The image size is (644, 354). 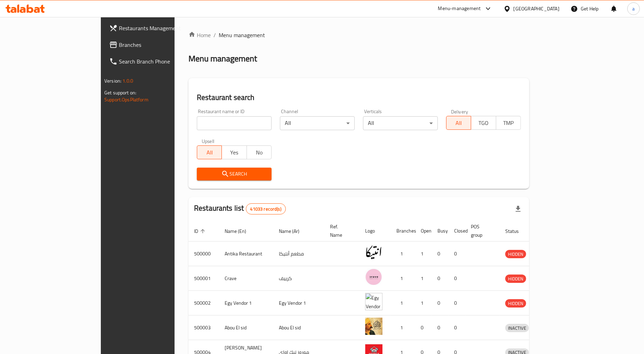 I want to click on span: No, so click(x=259, y=153).